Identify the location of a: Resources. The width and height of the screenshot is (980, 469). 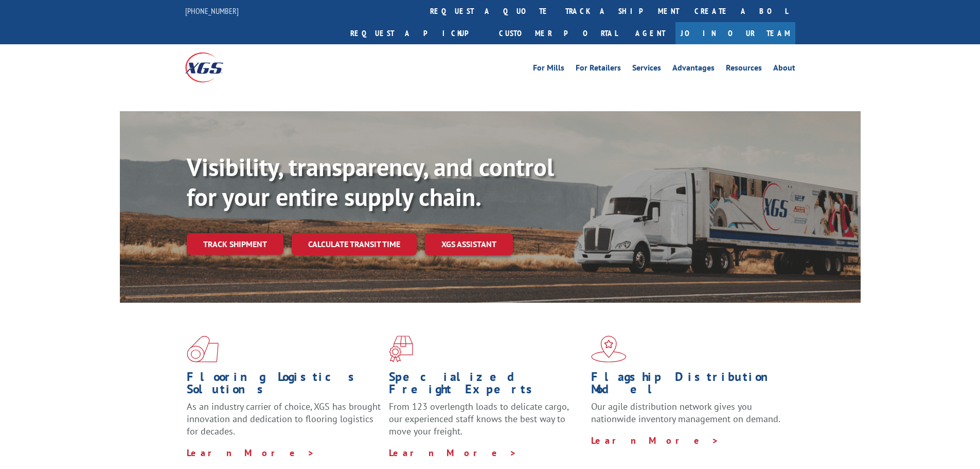
(744, 70).